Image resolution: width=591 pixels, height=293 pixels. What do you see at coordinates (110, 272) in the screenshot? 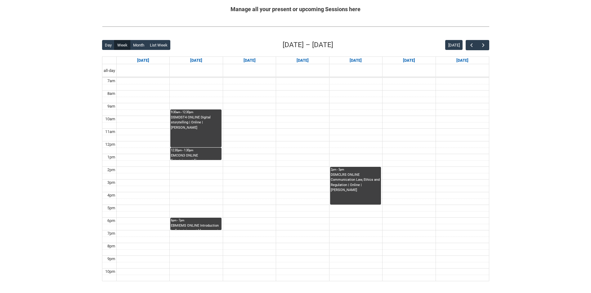
I see `div: 10pm` at bounding box center [110, 272].